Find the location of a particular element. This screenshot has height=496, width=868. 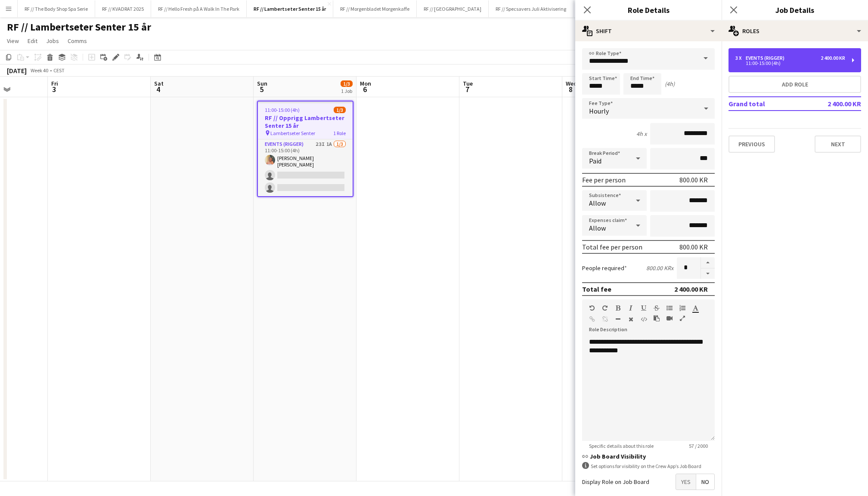

button: Previous is located at coordinates (752, 144).